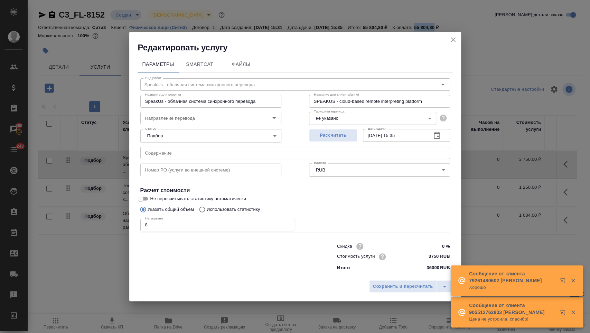 This screenshot has width=590, height=333. What do you see at coordinates (299, 48) in the screenshot?
I see `h2: Редактировать услугу` at bounding box center [299, 48].